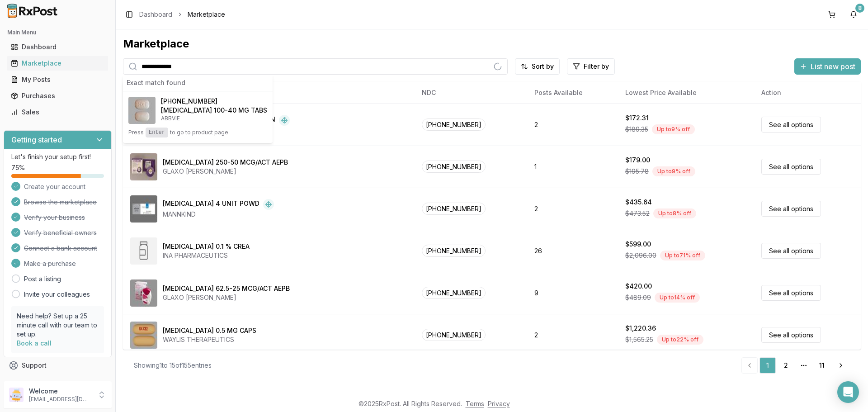 Image resolution: width=868 pixels, height=412 pixels. What do you see at coordinates (822, 366) in the screenshot?
I see `a: 11` at bounding box center [822, 366].